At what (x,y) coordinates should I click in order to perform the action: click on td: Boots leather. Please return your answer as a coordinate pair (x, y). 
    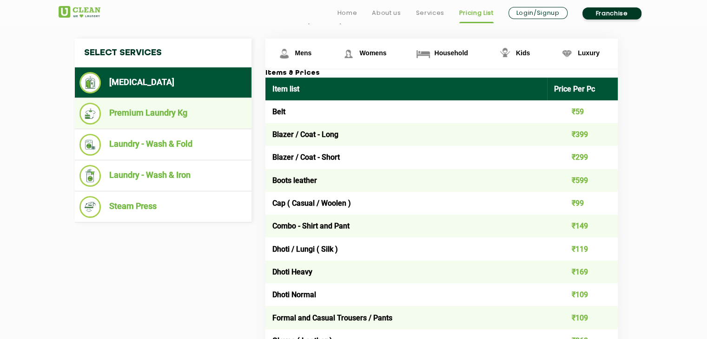
    Looking at the image, I should click on (406, 180).